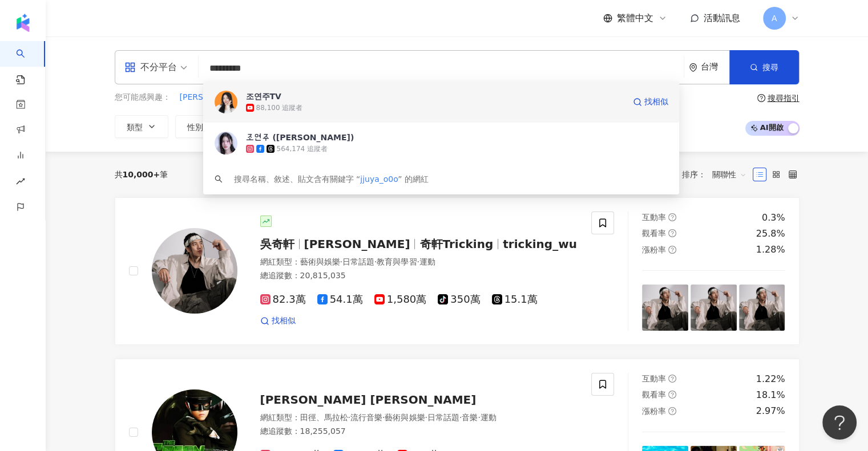  Describe the element at coordinates (28, 63) in the screenshot. I see `a: search` at that location.